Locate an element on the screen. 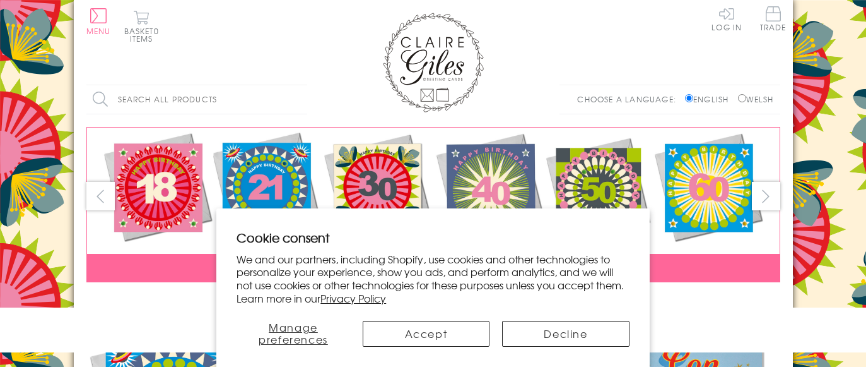 Image resolution: width=866 pixels, height=367 pixels. img: Claire Giles Greetings Cards is located at coordinates (433, 62).